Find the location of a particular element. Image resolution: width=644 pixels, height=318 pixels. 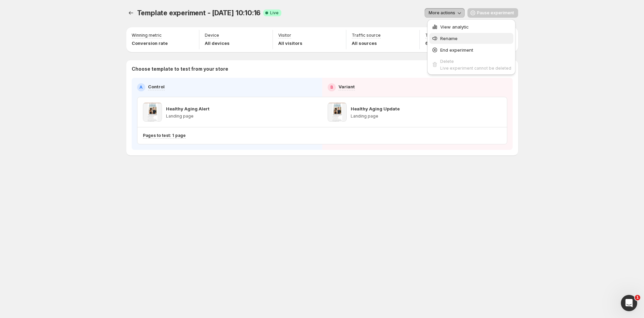

p: All sources is located at coordinates (366, 43).